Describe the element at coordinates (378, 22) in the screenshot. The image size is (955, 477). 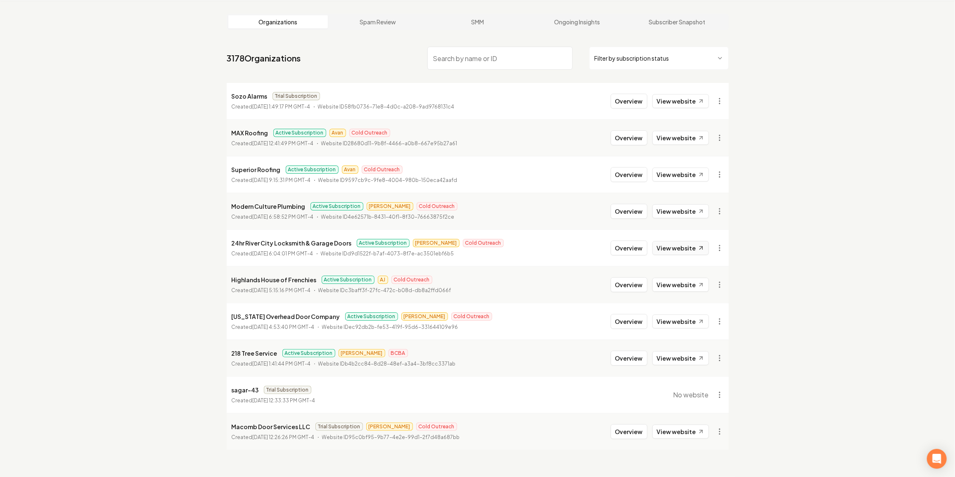
I see `a: Spam Review` at that location.